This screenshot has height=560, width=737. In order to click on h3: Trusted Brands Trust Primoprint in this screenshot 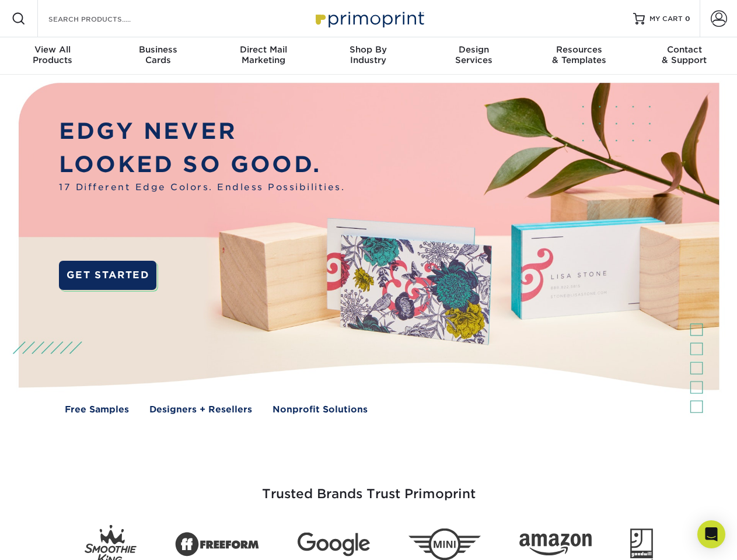, I will do `click(369, 487)`.